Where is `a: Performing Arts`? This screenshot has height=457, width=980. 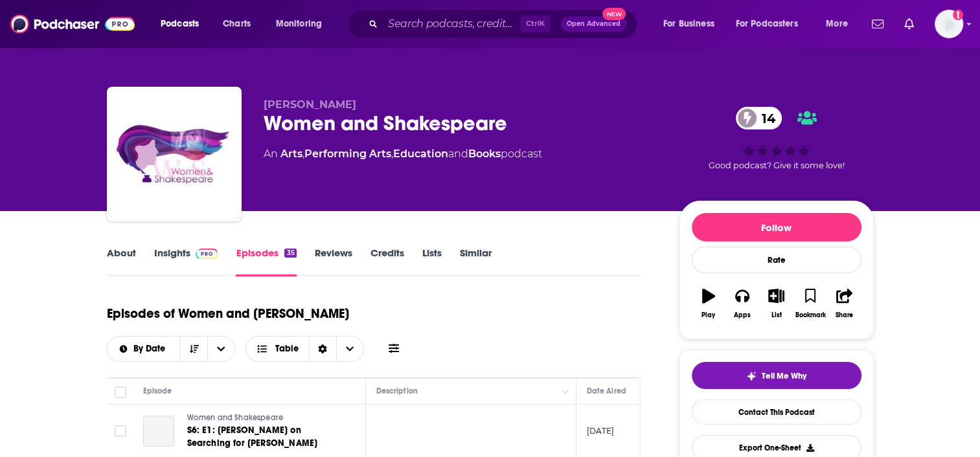 a: Performing Arts is located at coordinates (348, 153).